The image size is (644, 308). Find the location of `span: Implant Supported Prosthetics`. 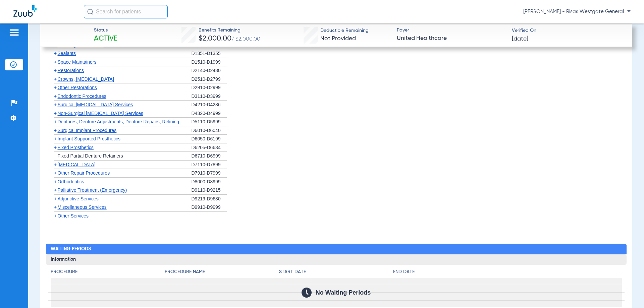

span: Implant Supported Prosthetics is located at coordinates (89, 139).